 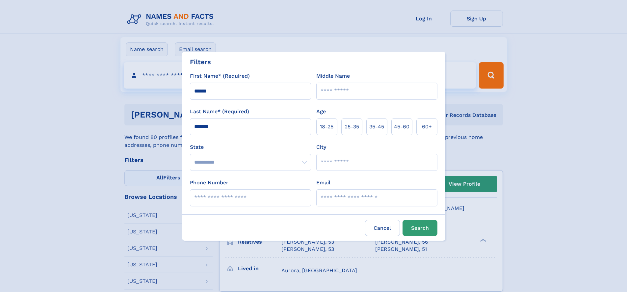 I want to click on label: State, so click(x=250, y=147).